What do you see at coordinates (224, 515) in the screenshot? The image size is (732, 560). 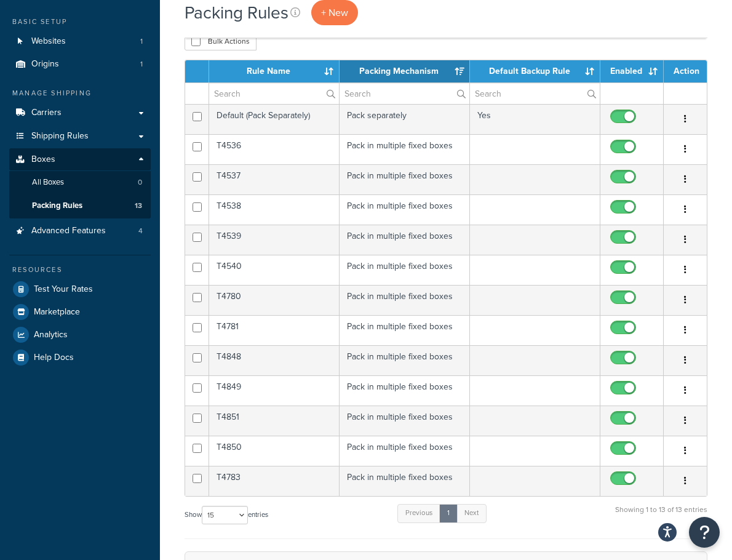 I see `select: Showentries` at bounding box center [224, 515].